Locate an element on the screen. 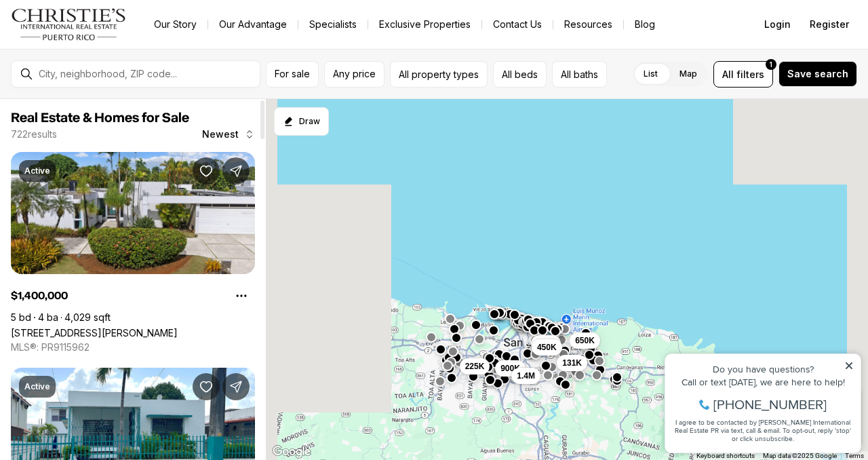  span: All is located at coordinates (727, 74).